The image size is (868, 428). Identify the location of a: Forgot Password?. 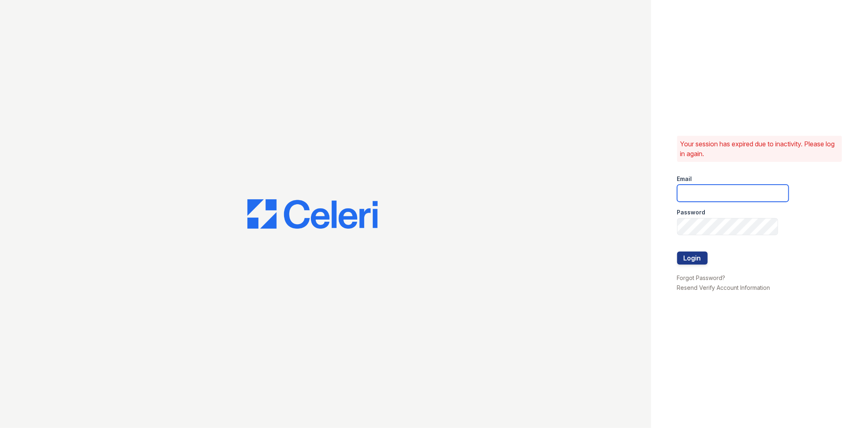
(701, 278).